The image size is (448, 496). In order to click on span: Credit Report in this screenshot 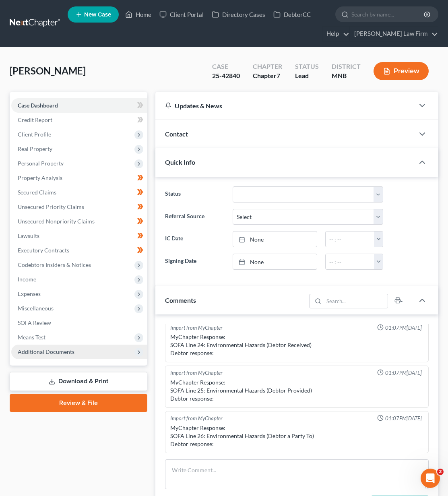, I will do `click(35, 120)`.